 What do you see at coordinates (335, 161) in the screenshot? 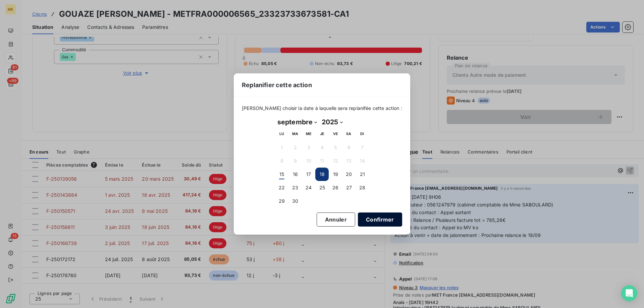
I see `button: 12` at bounding box center [335, 161].